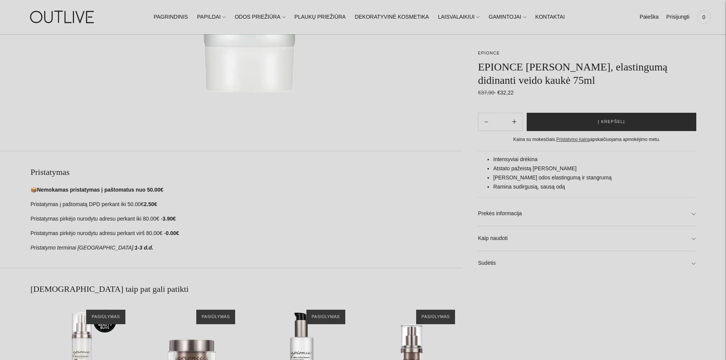 The height and width of the screenshot is (360, 726). Describe the element at coordinates (507, 17) in the screenshot. I see `a: GAMINTOJAI` at that location.